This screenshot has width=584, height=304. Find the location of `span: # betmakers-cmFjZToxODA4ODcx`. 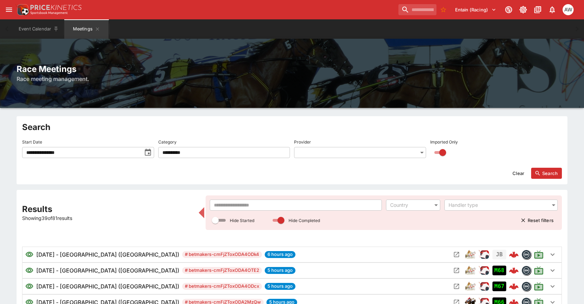

span: # betmakers-cmFjZToxODA4ODcx is located at coordinates (222, 286).